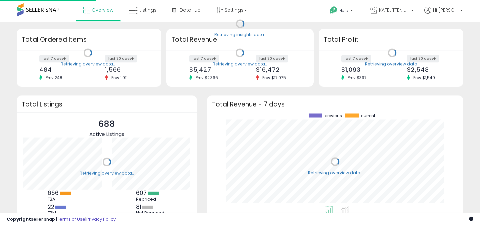 This screenshot has height=226, width=480. What do you see at coordinates (102, 10) in the screenshot?
I see `span: Overview` at bounding box center [102, 10].